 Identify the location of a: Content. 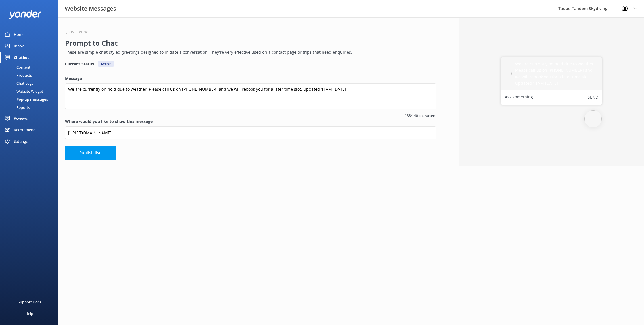
(30, 68).